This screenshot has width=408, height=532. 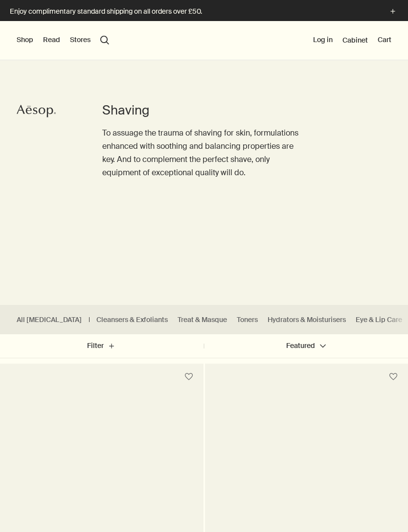 I want to click on button: Open search, so click(x=105, y=40).